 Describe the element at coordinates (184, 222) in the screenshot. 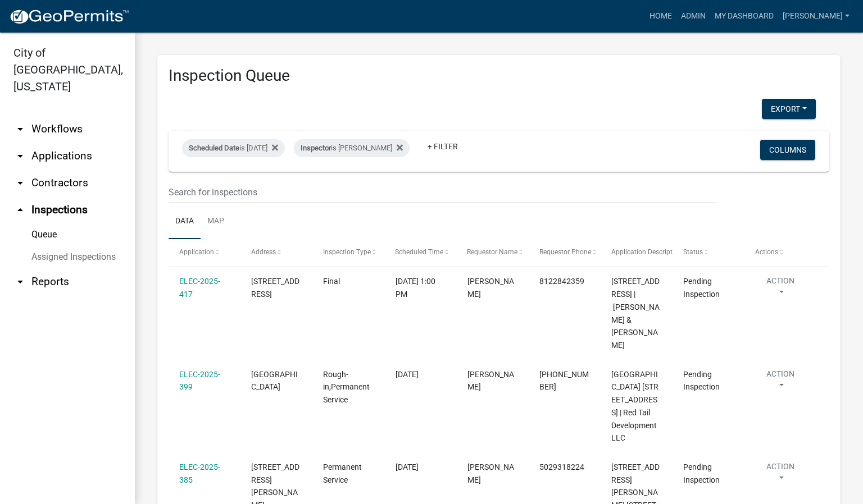

I see `a: Data` at that location.